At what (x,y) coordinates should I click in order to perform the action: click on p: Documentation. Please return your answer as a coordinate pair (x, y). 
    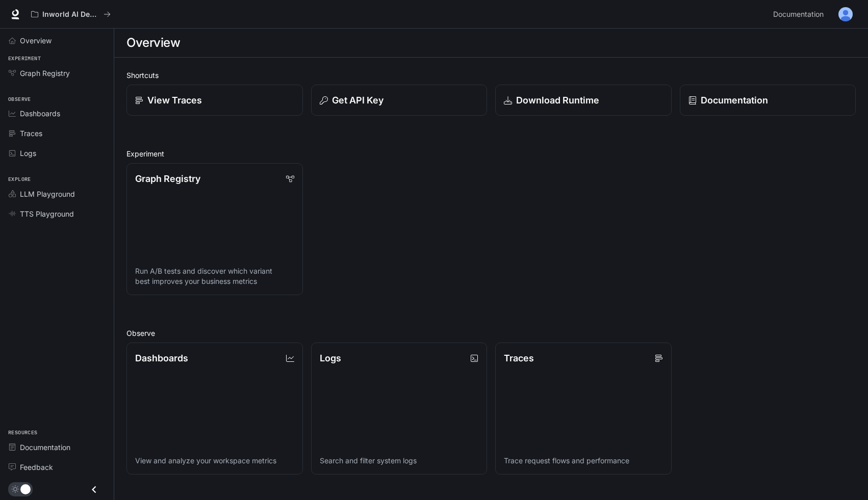
    Looking at the image, I should click on (734, 100).